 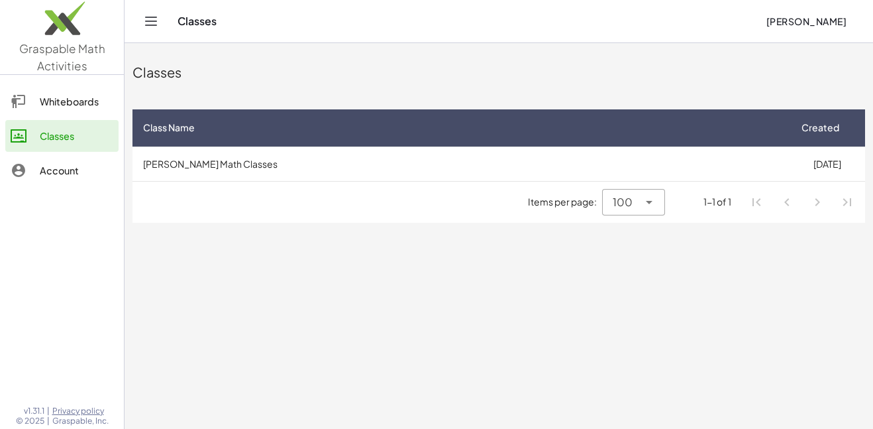 What do you see at coordinates (30, 421) in the screenshot?
I see `span: © 2025` at bounding box center [30, 421].